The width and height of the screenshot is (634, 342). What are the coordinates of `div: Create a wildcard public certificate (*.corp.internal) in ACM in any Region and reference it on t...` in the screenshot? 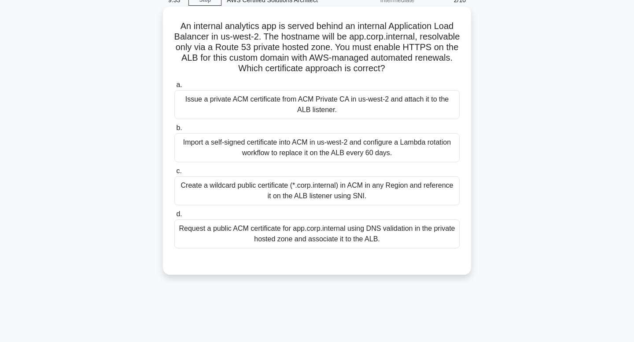 It's located at (317, 191).